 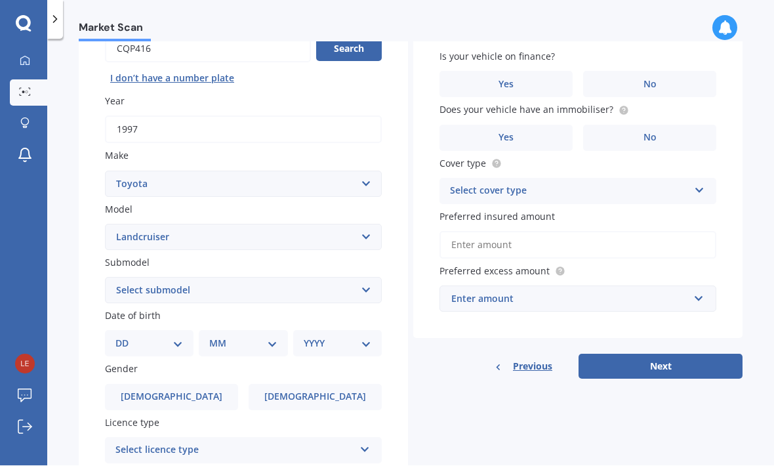 What do you see at coordinates (132, 315) in the screenshot?
I see `span: Date of birth` at bounding box center [132, 315].